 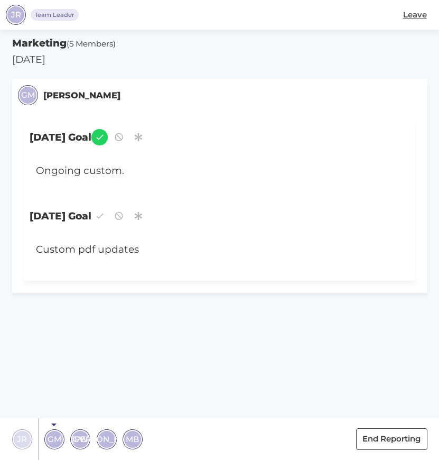 I want to click on h5: Marketing, so click(x=220, y=43).